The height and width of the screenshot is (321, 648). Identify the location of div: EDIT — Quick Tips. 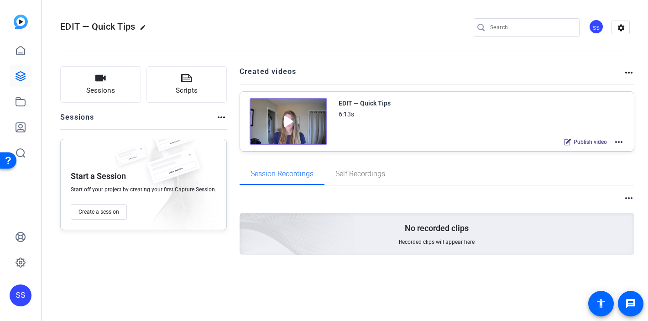
(365, 103).